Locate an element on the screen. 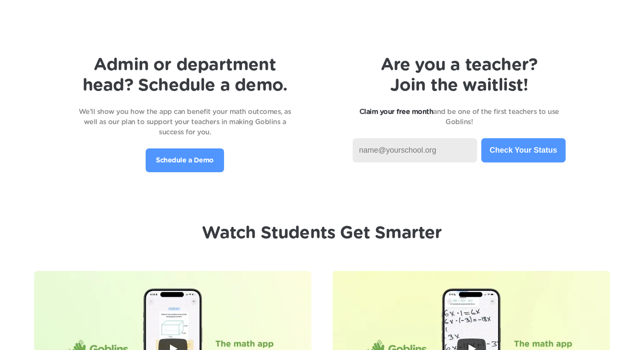 The image size is (644, 350). input: name@yourschool.org is located at coordinates (415, 150).